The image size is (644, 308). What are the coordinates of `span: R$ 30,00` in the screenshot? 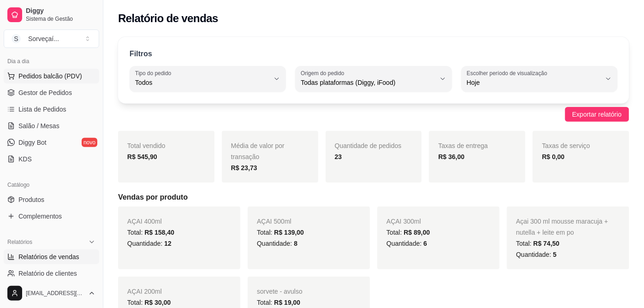 It's located at (157, 303).